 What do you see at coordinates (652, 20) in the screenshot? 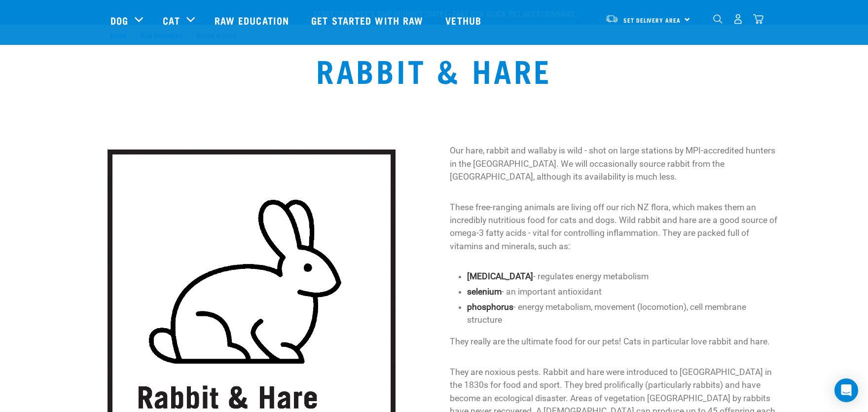
I see `span: Set Delivery Area` at bounding box center [652, 20].